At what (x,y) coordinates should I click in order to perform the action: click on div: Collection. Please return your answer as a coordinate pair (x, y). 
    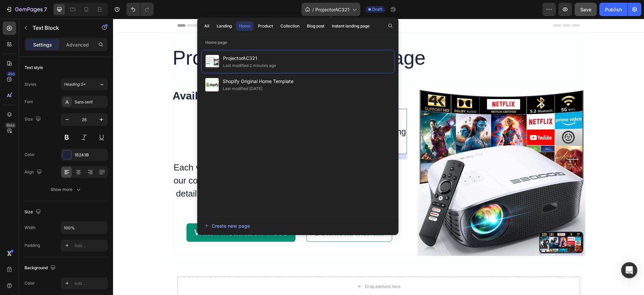
    Looking at the image, I should click on (290, 26).